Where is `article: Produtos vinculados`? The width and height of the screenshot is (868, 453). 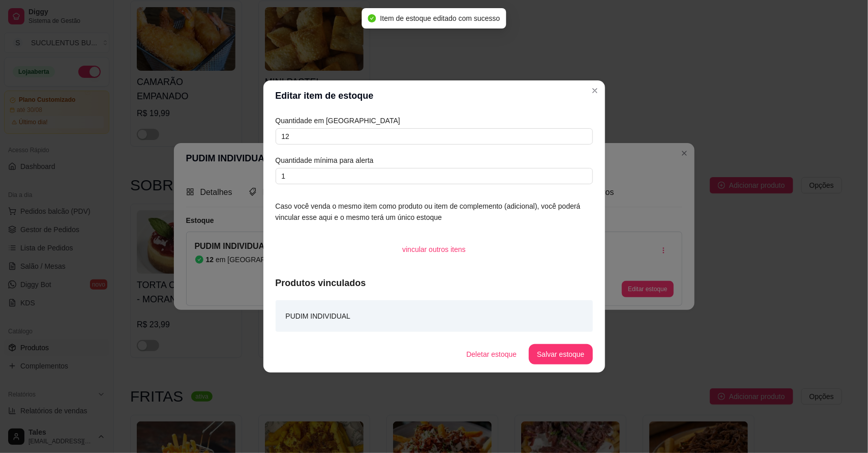 article: Produtos vinculados is located at coordinates (434, 283).